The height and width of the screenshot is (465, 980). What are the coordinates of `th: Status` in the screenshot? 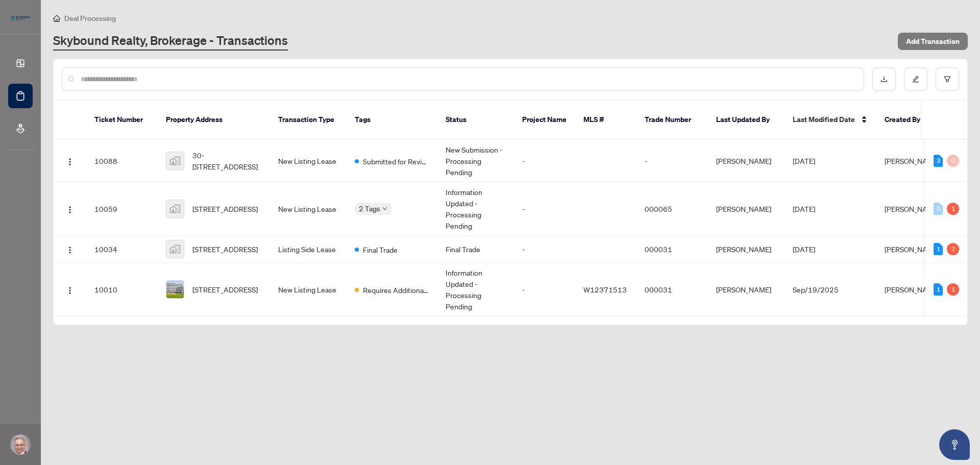 It's located at (475, 120).